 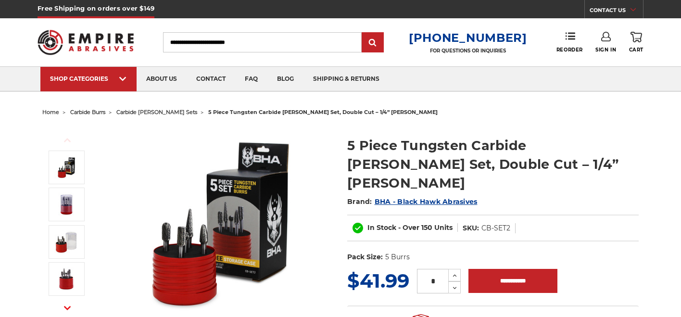 What do you see at coordinates (382, 228) in the screenshot?
I see `span: In Stock` at bounding box center [382, 228].